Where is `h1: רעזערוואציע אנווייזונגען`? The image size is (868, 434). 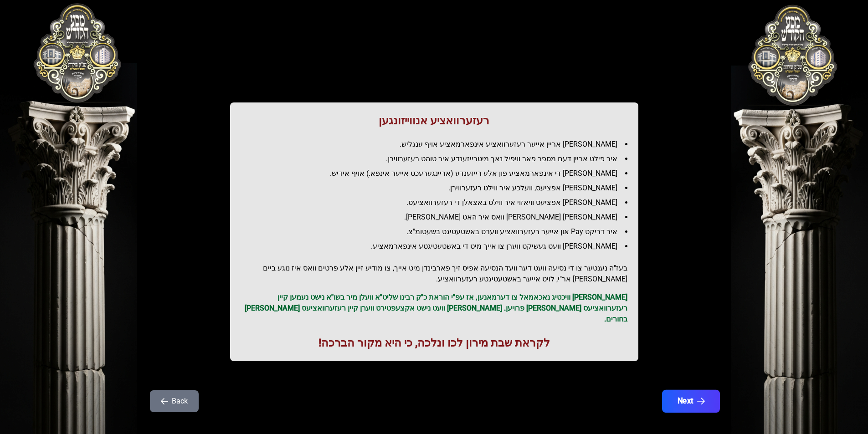
h1: רעזערוואציע אנווייזונגען is located at coordinates (434, 121).